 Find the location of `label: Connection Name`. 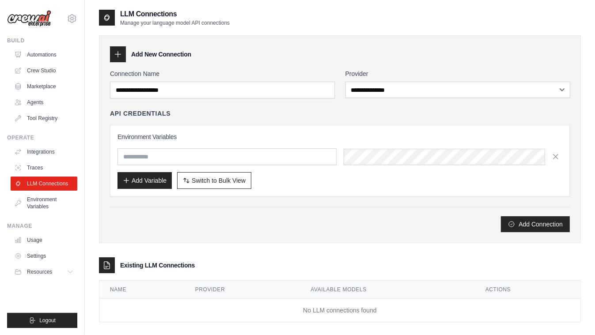

label: Connection Name is located at coordinates (222, 74).